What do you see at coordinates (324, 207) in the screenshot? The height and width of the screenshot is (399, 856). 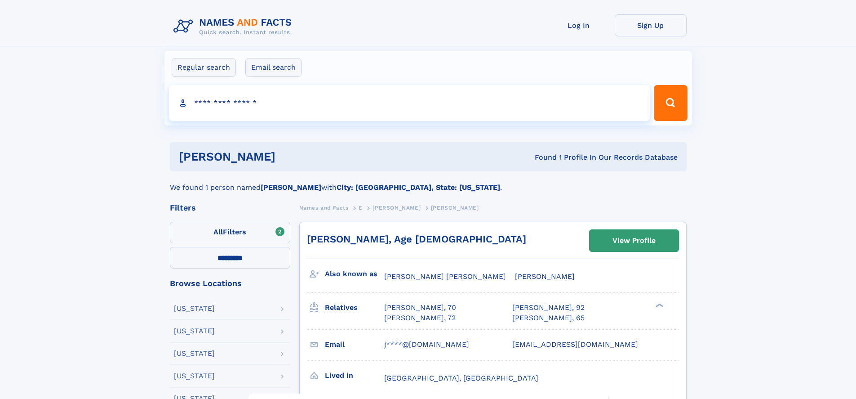 I see `a: Names and Facts` at bounding box center [324, 207].